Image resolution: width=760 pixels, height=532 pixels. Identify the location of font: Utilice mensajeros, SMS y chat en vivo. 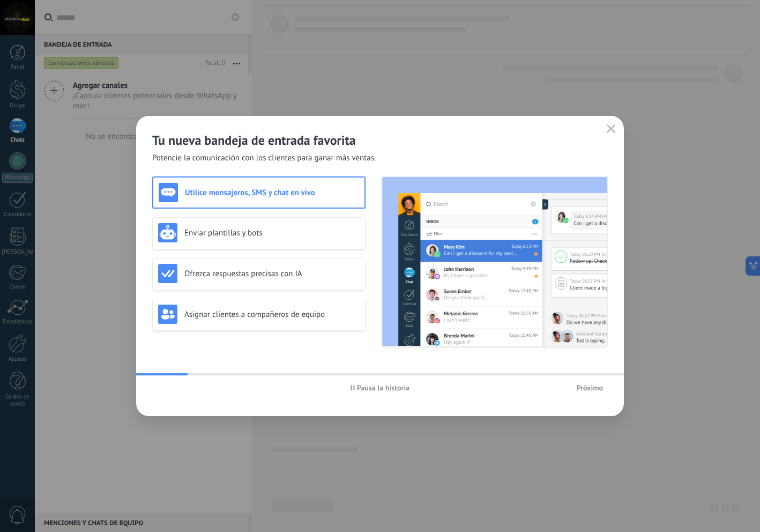
(249, 192).